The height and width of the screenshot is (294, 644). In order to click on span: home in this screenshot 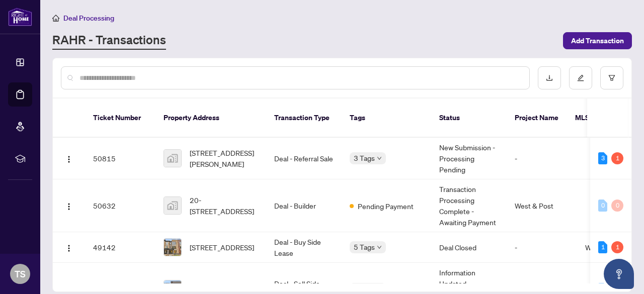, I will do `click(55, 18)`.